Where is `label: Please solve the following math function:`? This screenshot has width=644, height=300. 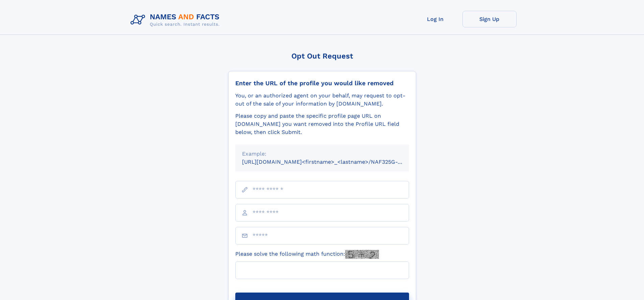 label: Please solve the following math function: is located at coordinates (307, 254).